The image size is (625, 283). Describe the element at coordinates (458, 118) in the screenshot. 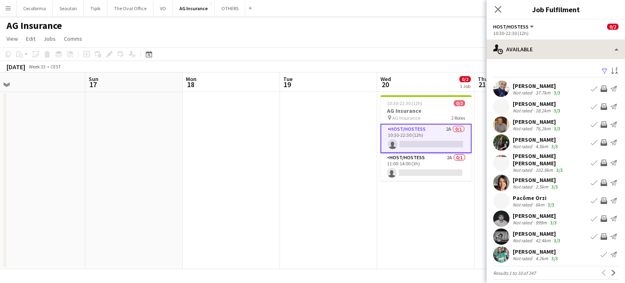

I see `span: 2 Roles` at that location.